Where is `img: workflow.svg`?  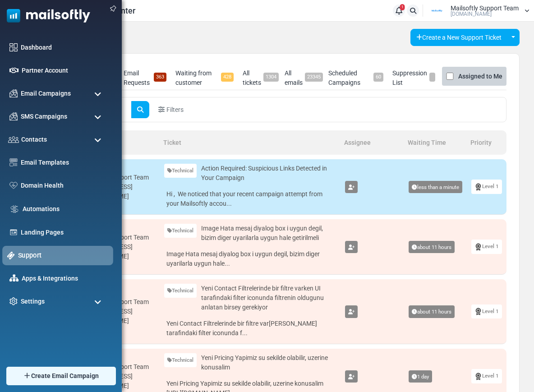 img: workflow.svg is located at coordinates (14, 209).